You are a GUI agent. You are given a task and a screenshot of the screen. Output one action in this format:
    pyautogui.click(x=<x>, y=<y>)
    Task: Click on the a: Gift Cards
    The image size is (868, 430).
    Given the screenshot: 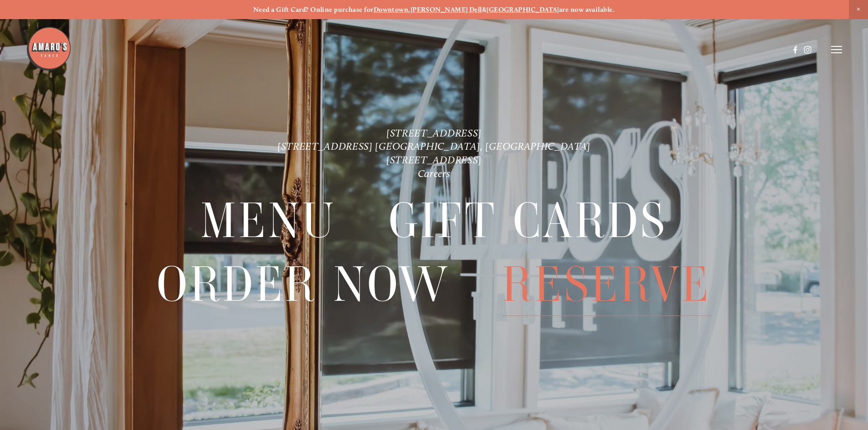 What is the action you would take?
    pyautogui.click(x=528, y=221)
    